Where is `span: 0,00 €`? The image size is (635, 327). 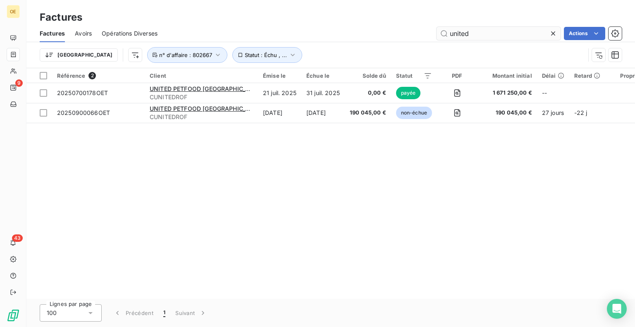 span: 0,00 € is located at coordinates (368, 93).